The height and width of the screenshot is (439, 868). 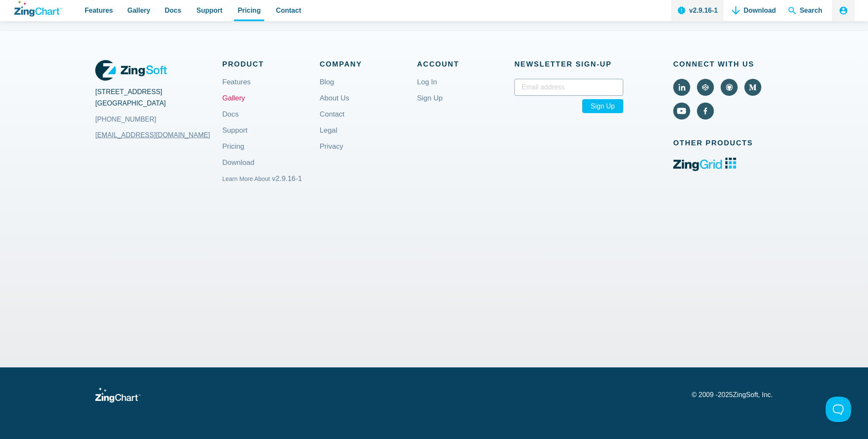 I want to click on a: Visit ZingChart on CodePen (external)., so click(x=705, y=87).